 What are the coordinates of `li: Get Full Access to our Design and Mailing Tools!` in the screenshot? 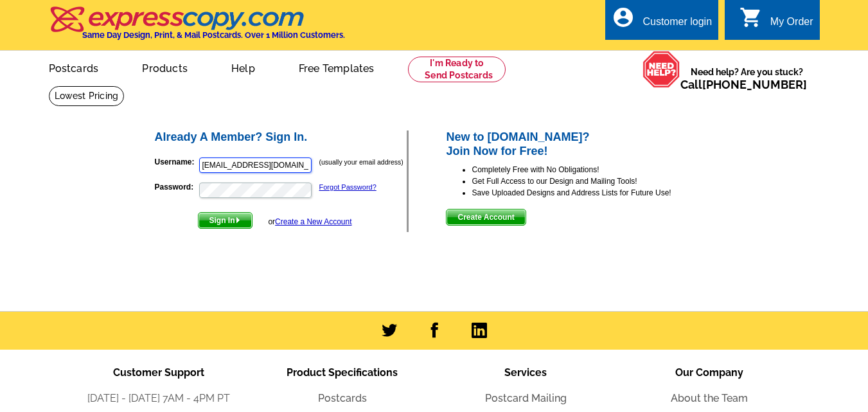 It's located at (593, 181).